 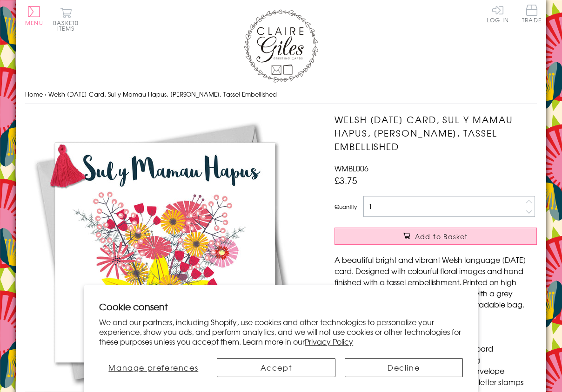 What do you see at coordinates (281, 46) in the screenshot?
I see `img: Claire Giles Greetings Cards` at bounding box center [281, 46].